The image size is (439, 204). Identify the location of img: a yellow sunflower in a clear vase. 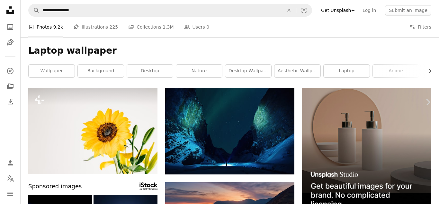
(93, 131).